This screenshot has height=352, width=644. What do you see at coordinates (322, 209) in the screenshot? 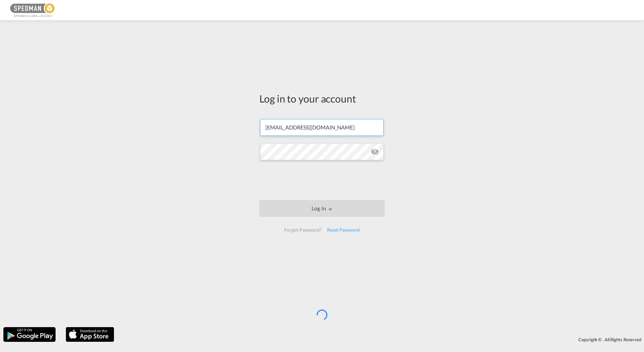
I see `button: LOGIN` at bounding box center [322, 209].